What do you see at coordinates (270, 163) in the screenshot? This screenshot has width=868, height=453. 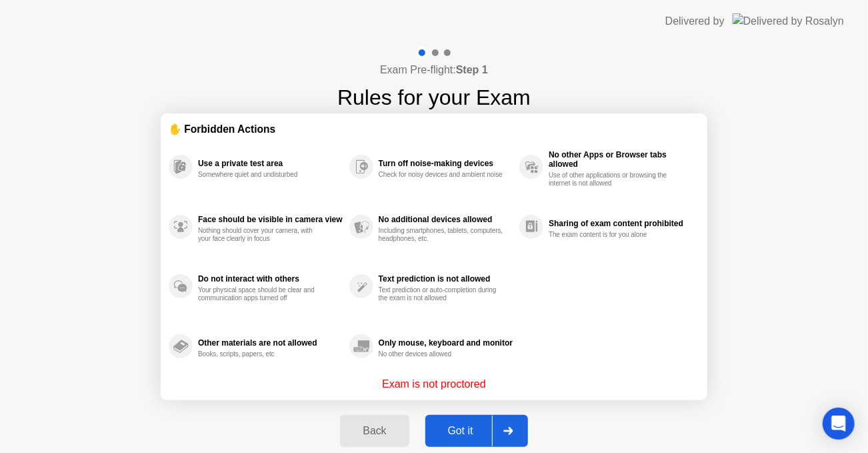 I see `div: Use a private test area` at bounding box center [270, 163].